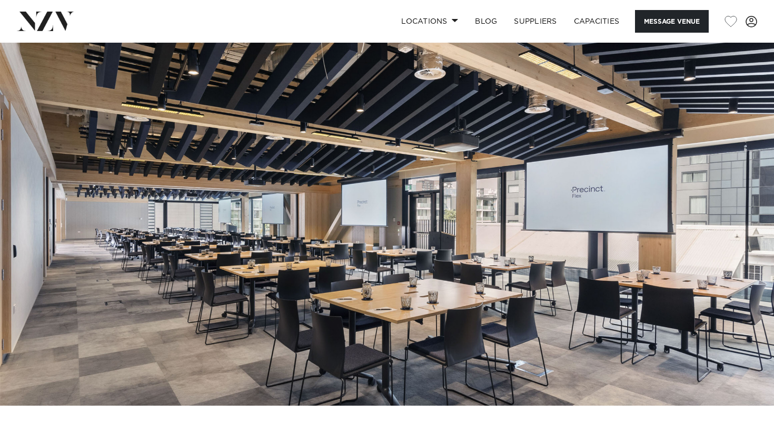 The height and width of the screenshot is (422, 774). Describe the element at coordinates (486, 21) in the screenshot. I see `a: BLOG` at that location.